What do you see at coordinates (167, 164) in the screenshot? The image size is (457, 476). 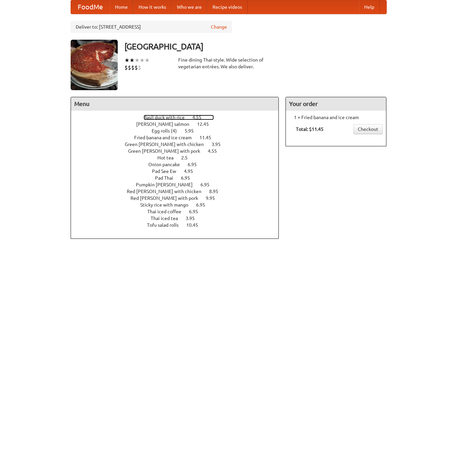 I see `span: Onion pancake` at bounding box center [167, 164].